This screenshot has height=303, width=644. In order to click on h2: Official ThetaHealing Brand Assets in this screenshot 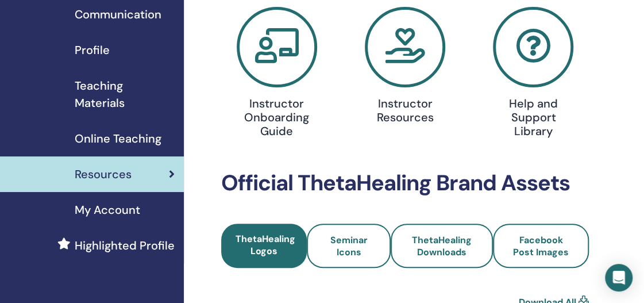, I will do `click(405, 184)`.